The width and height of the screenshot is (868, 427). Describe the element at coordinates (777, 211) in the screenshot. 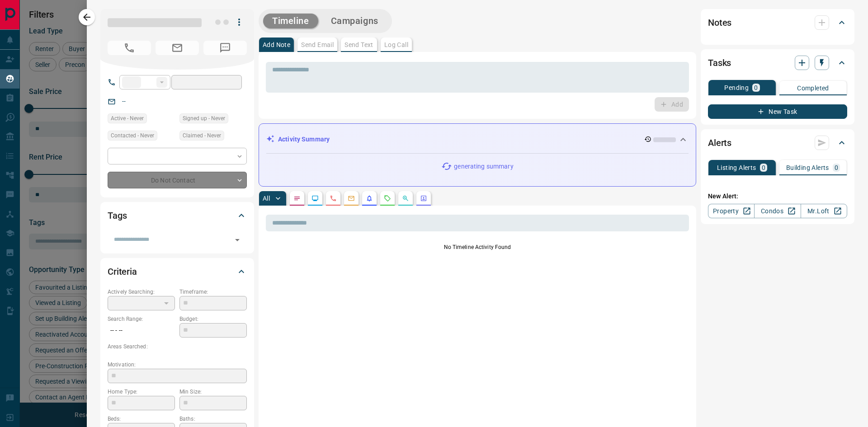

I see `a: Condos` at that location.